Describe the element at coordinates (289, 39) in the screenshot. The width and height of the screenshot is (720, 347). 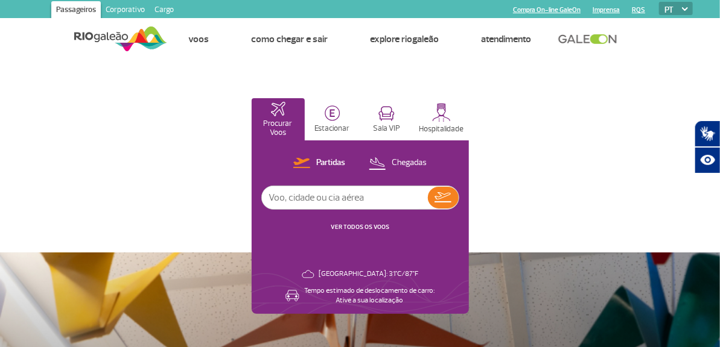
I see `a: Como chegar e sair` at that location.